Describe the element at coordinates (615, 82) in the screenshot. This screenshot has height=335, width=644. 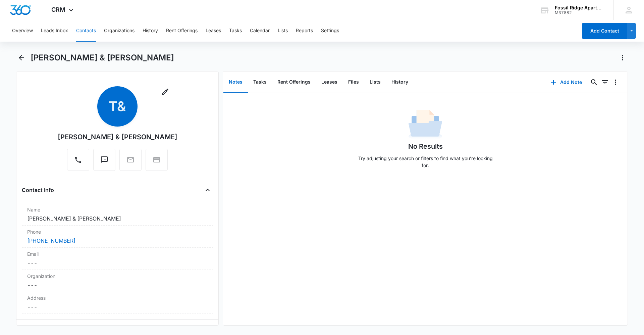
I see `button: Overflow Menu` at that location.